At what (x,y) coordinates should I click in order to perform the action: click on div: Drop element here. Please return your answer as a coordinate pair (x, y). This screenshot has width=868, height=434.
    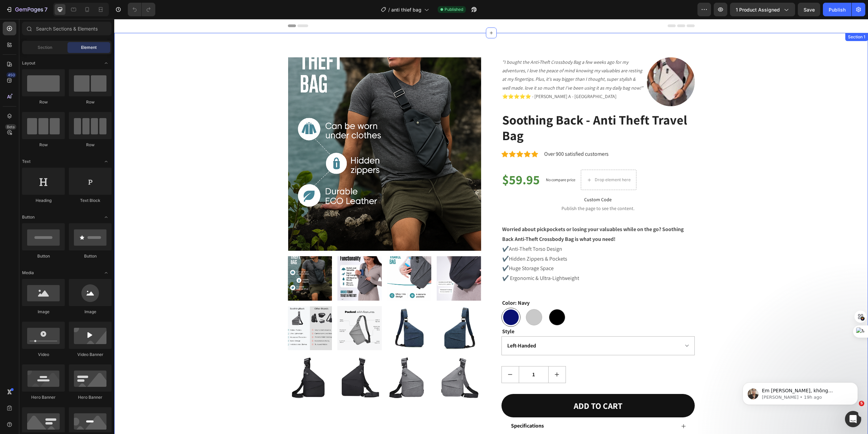
    Looking at the image, I should click on (498, 161).